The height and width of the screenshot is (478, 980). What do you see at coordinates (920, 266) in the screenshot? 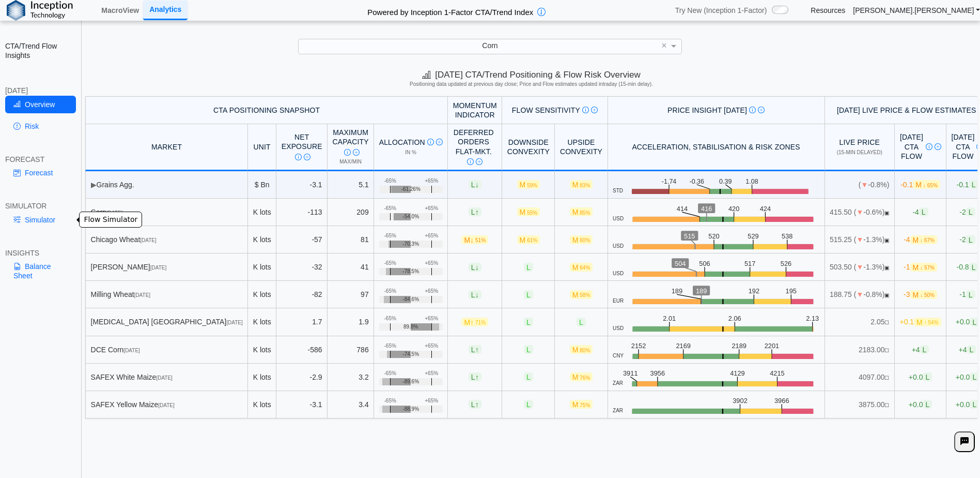
I see `span: -1` at bounding box center [920, 266].